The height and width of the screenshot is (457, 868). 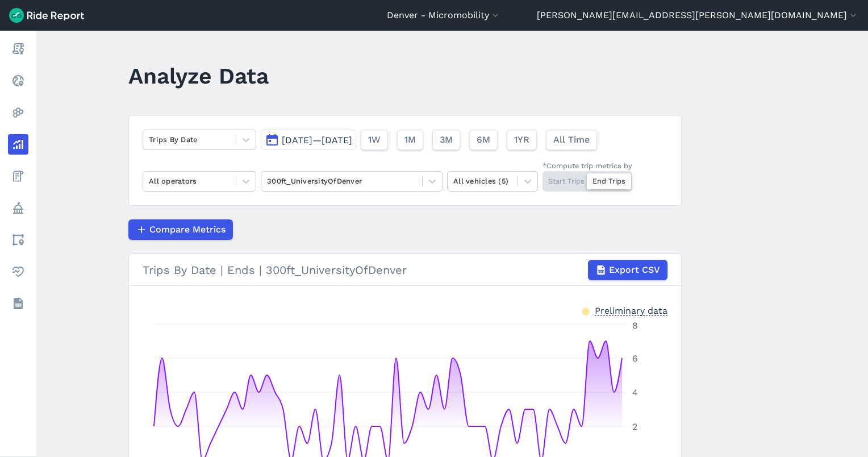 I want to click on button: Denver - Micromobility, so click(x=443, y=15).